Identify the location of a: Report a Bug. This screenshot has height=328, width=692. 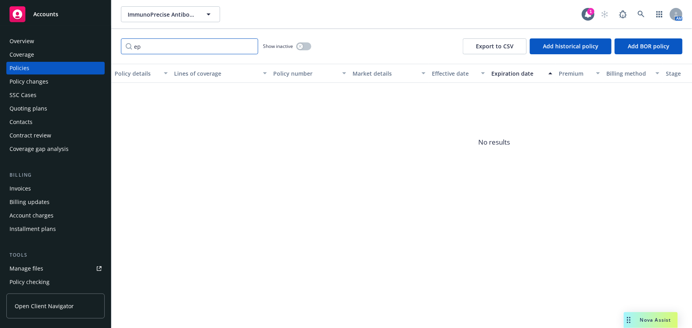
(623, 14).